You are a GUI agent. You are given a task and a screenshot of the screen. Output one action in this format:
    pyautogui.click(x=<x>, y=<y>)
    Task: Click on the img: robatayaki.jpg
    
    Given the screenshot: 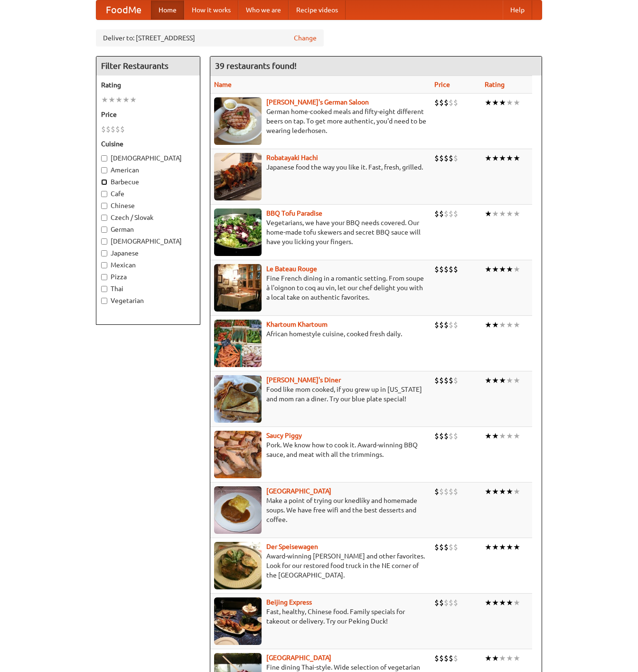 What is the action you would take?
    pyautogui.click(x=238, y=176)
    